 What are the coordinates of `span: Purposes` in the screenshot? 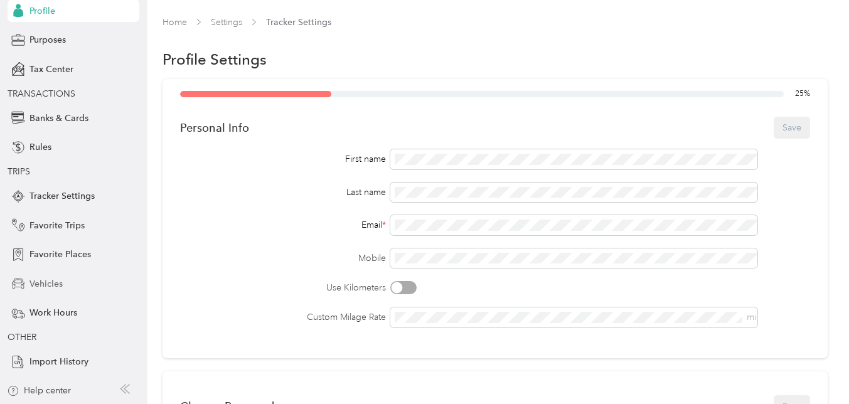 It's located at (48, 40).